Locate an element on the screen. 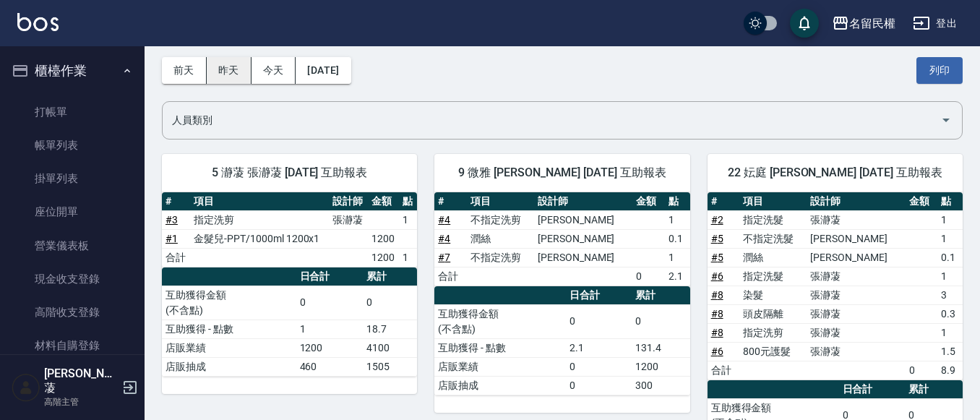 Image resolution: width=980 pixels, height=420 pixels. button: 櫃檯作業 is located at coordinates (73, 71).